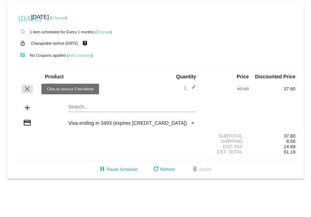  Describe the element at coordinates (80, 55) in the screenshot. I see `a: Add coupons` at that location.